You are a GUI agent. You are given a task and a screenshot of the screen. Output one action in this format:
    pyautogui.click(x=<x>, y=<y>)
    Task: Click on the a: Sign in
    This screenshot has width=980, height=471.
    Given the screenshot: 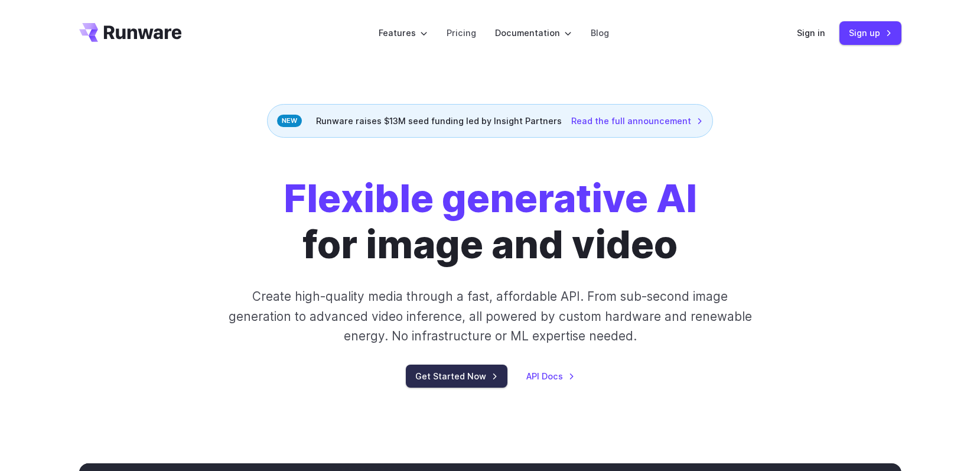 What is the action you would take?
    pyautogui.click(x=811, y=33)
    